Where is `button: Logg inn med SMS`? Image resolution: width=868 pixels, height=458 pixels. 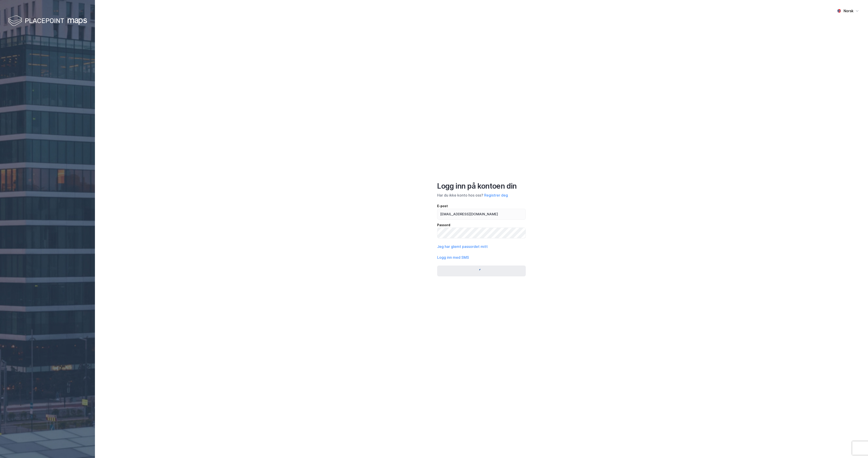
button: Logg inn med SMS is located at coordinates (453, 257).